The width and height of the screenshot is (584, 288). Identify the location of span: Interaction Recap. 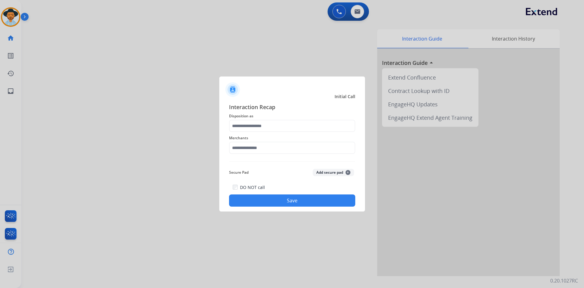
(292, 107).